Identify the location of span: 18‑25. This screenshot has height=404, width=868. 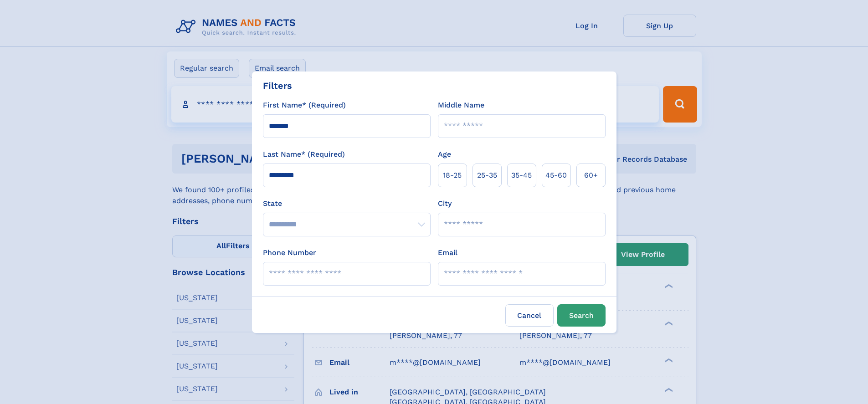
(452, 175).